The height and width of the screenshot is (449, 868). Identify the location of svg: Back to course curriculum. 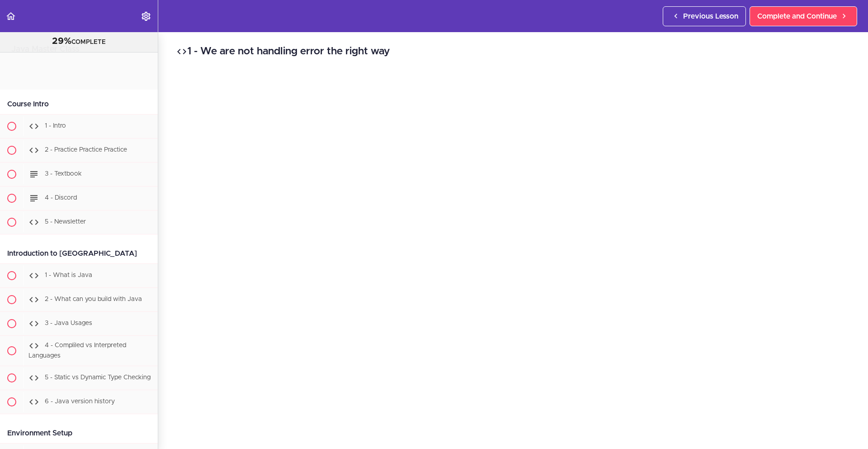
(11, 17).